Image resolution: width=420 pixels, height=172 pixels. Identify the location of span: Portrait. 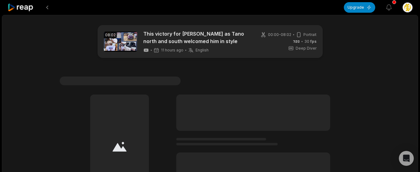
(310, 35).